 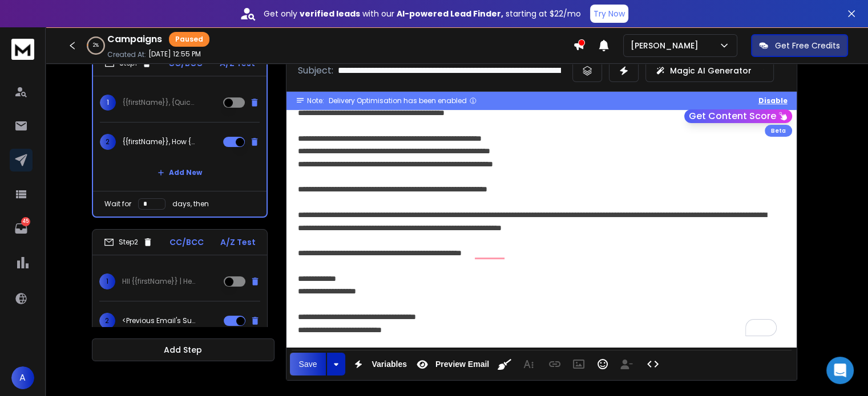 What do you see at coordinates (462, 364) in the screenshot?
I see `span: Preview Email` at bounding box center [462, 364].